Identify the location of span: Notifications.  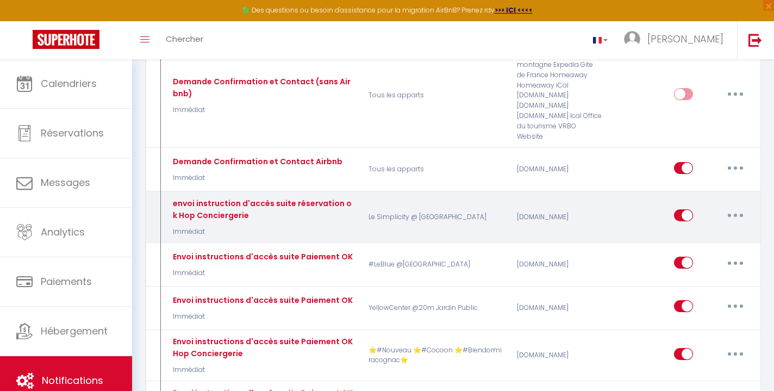
(72, 380).